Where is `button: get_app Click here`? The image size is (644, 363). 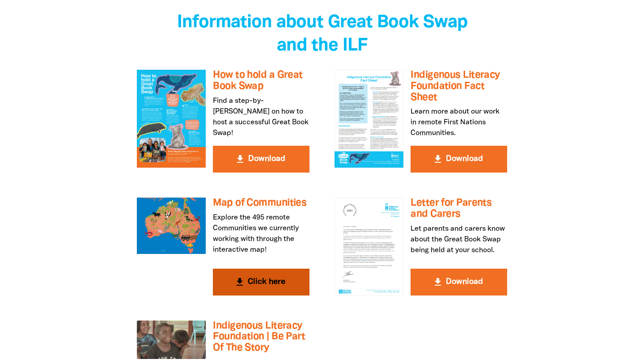 button: get_app Click here is located at coordinates (261, 282).